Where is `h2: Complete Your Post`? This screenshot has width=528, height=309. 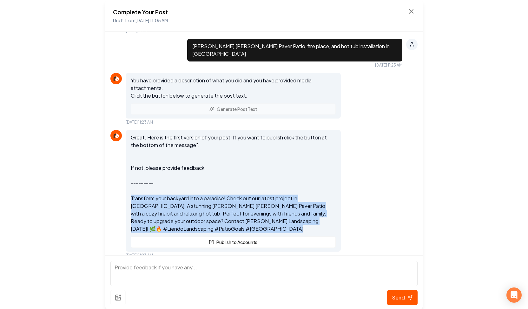 h2: Complete Your Post is located at coordinates (140, 12).